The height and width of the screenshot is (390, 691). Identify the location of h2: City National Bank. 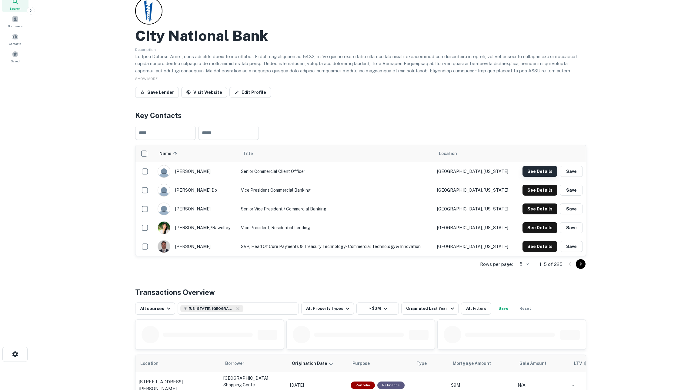
(202, 36).